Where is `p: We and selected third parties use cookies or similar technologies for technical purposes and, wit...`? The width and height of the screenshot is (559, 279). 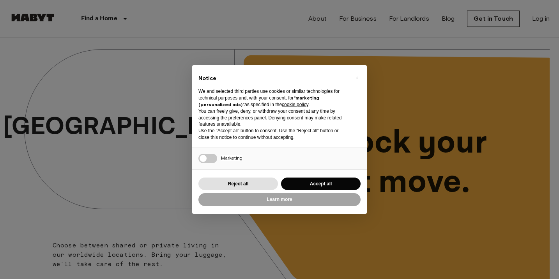
p: We and selected third parties use cookies or similar technologies for technical purposes and, wit... is located at coordinates (273, 98).